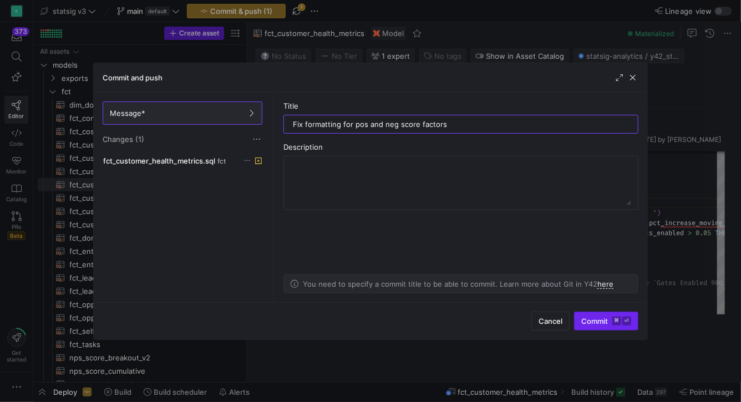 Image resolution: width=741 pixels, height=402 pixels. What do you see at coordinates (159, 161) in the screenshot?
I see `span: fct_customer_health_metrics.sql` at bounding box center [159, 161].